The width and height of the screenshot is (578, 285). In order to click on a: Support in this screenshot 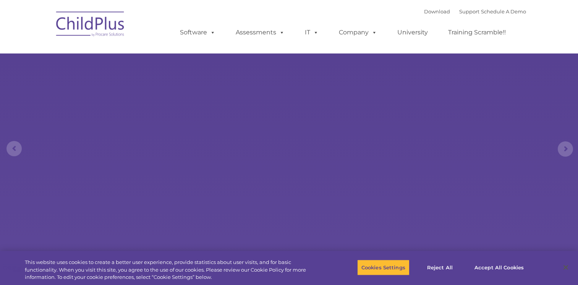, I will do `click(469, 11)`.